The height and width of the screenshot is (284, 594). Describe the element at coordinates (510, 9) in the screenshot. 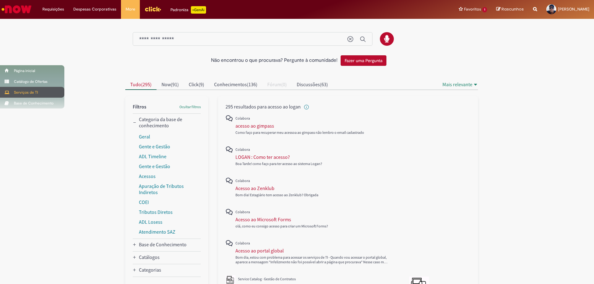

I see `a: Rascunhos` at that location.